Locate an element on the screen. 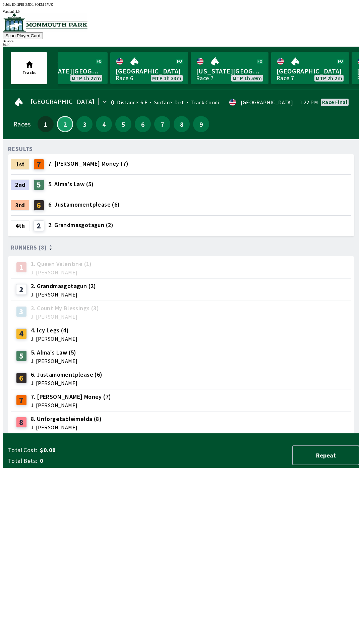  div: 2nd is located at coordinates (20, 185).